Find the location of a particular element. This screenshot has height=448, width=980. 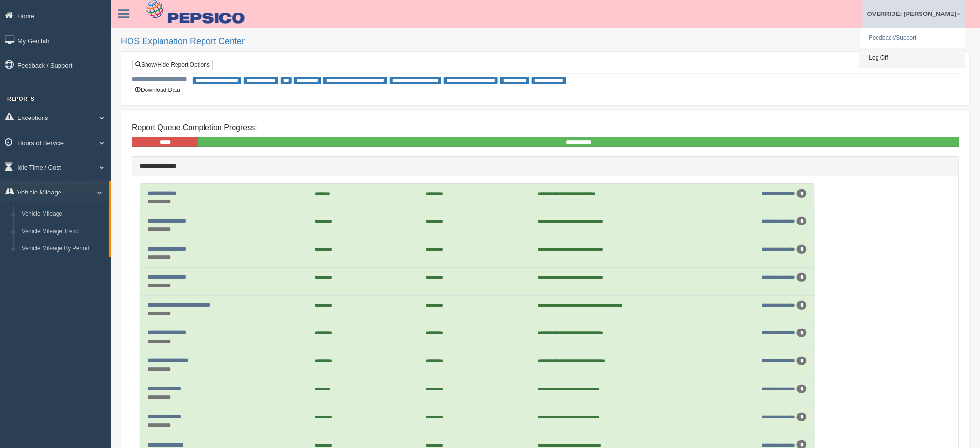

button: Download Data is located at coordinates (158, 90).